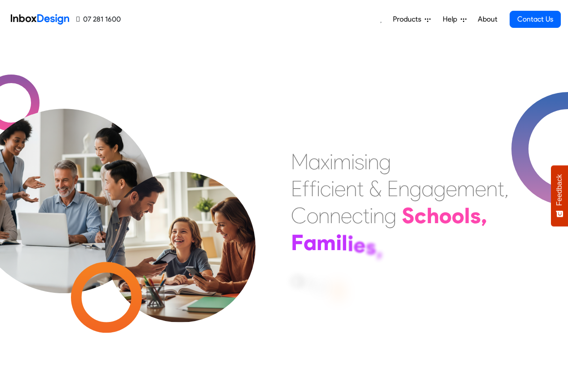  I want to click on span: Help, so click(451, 19).